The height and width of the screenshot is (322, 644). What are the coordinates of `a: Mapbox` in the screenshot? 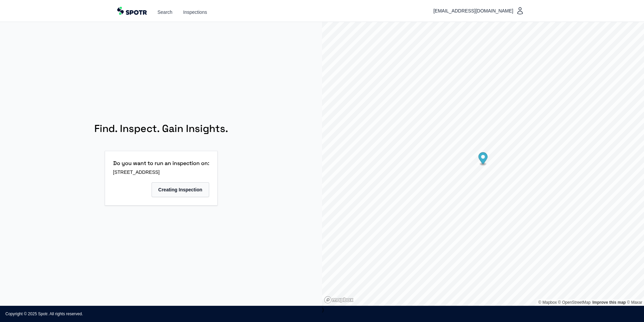 It's located at (548, 302).